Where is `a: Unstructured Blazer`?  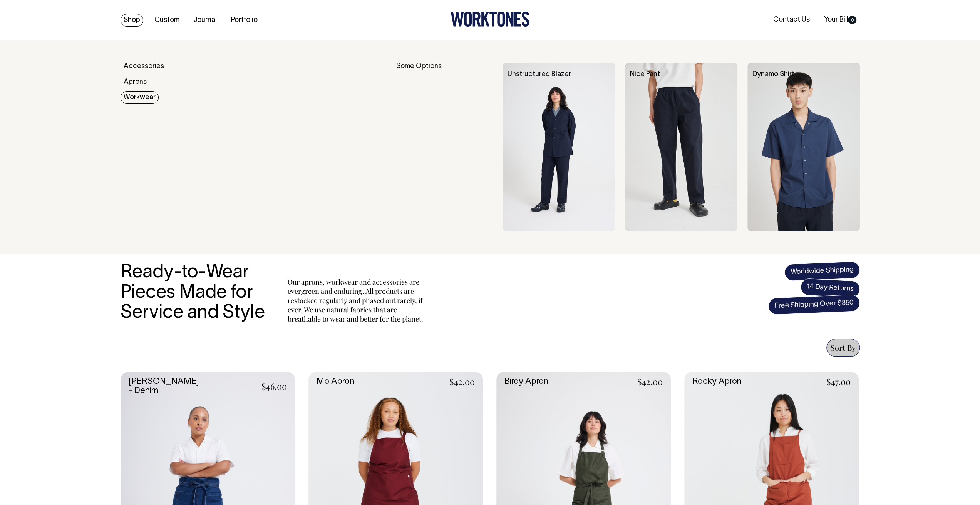 a: Unstructured Blazer is located at coordinates (539, 75).